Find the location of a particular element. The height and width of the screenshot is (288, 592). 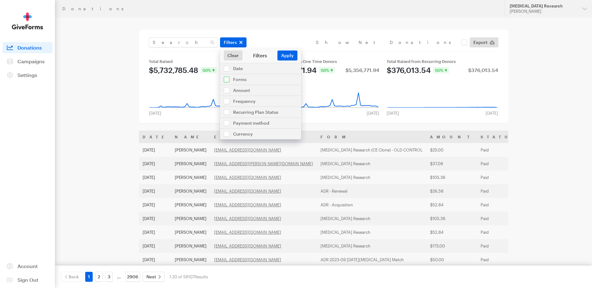

span: Settings is located at coordinates (27, 75).